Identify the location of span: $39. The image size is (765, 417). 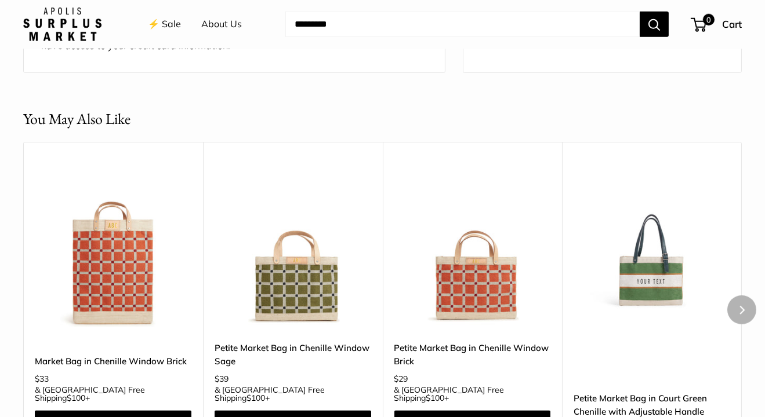
(221, 379).